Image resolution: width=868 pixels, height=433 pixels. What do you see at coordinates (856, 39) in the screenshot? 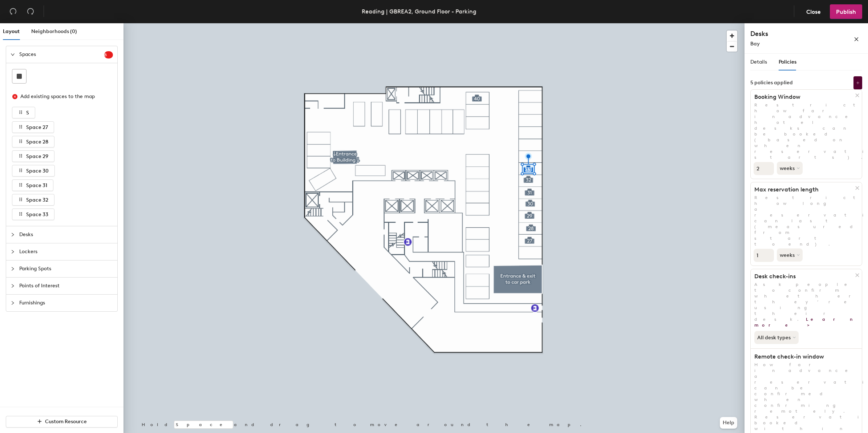
I see `span: close` at bounding box center [856, 39].